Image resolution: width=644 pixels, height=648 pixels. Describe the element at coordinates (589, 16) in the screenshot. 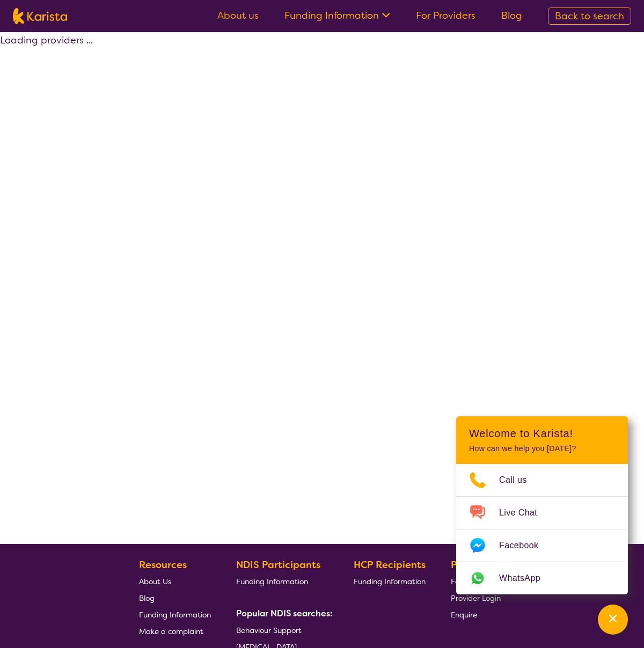

I see `a: Back to search` at that location.